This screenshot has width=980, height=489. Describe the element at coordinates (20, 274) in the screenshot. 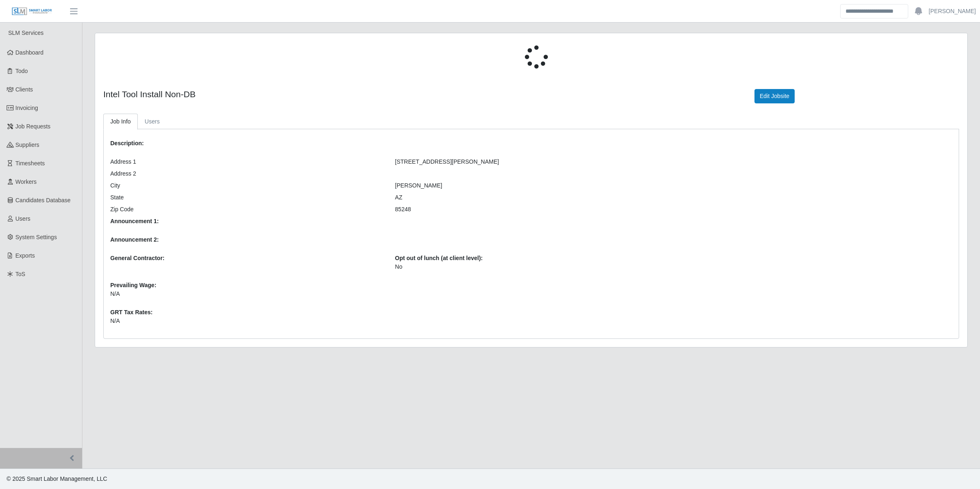

I see `span: ToS` at that location.